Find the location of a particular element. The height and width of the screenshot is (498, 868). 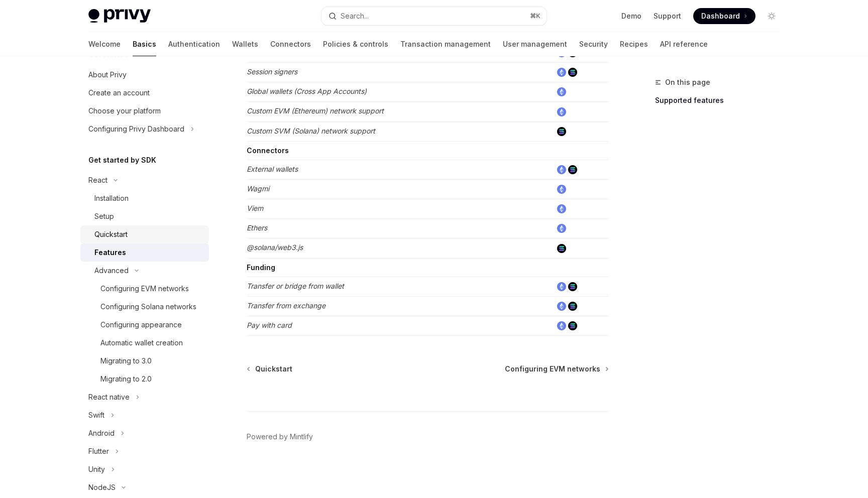

div: Configuring Privy Dashboard is located at coordinates (136, 129).